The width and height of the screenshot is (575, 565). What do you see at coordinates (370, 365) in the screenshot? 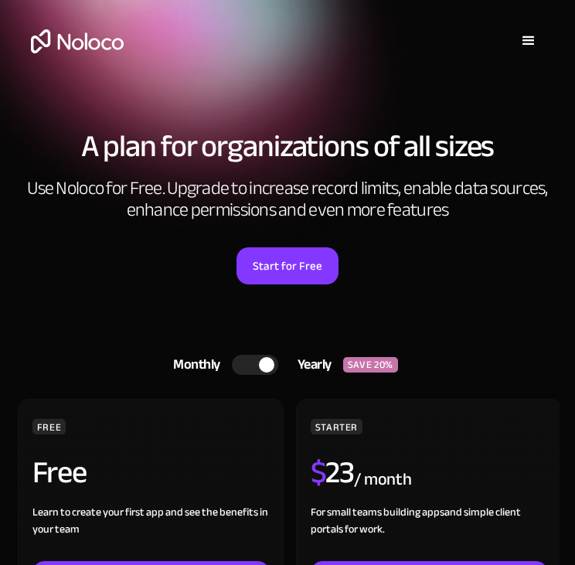
I see `div: SAVE 20%` at bounding box center [370, 365].